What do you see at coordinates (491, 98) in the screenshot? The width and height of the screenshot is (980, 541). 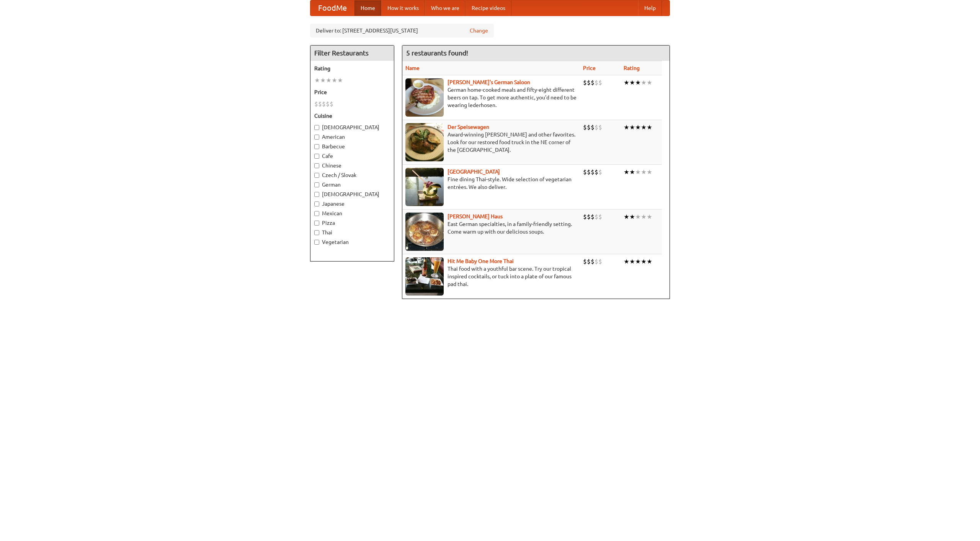 I see `p: German home-cooked meals and fifty-eight different beers on tap. To get more authentic, you'd nee...` at bounding box center [491, 98].